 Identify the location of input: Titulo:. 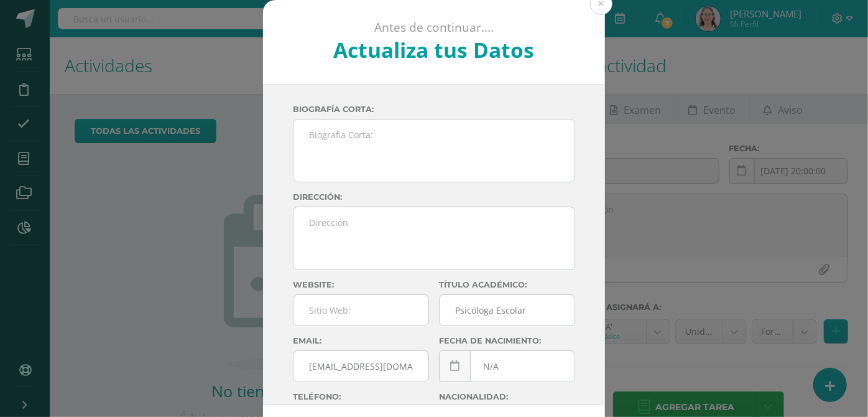
(507, 311).